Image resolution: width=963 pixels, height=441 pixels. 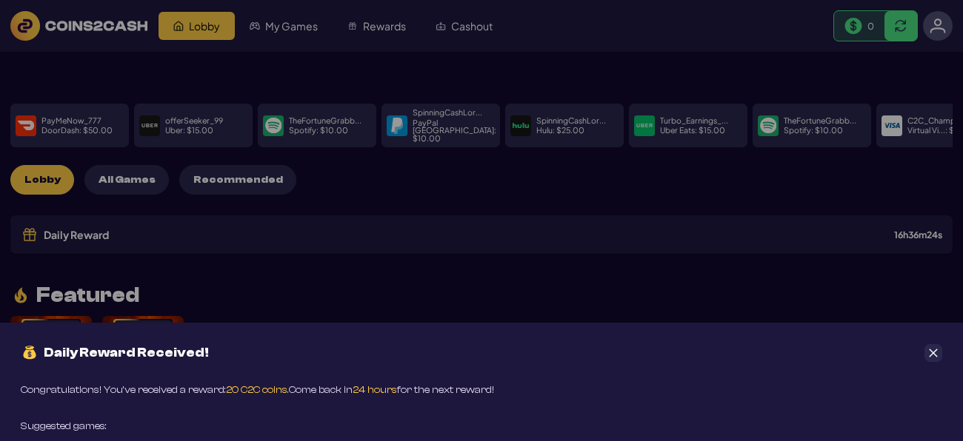 I want to click on div: Suggested games:, so click(x=64, y=426).